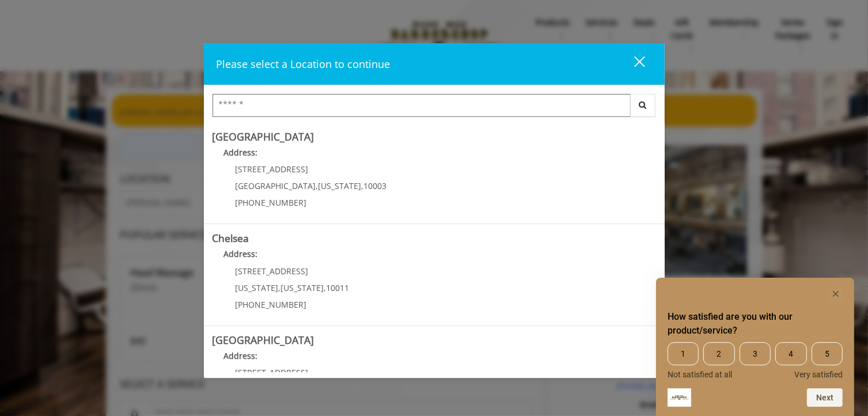 The height and width of the screenshot is (416, 868). Describe the element at coordinates (683, 354) in the screenshot. I see `span: 1` at that location.